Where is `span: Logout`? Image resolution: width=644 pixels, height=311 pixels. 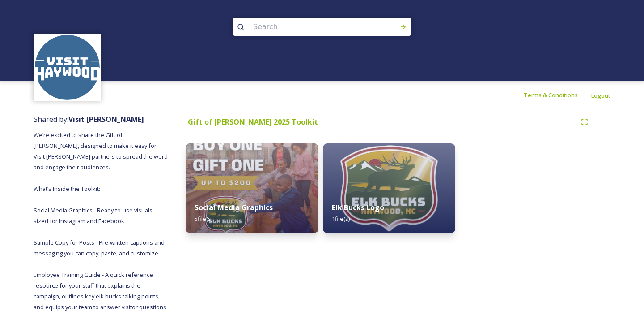 span: Logout is located at coordinates (600, 95).